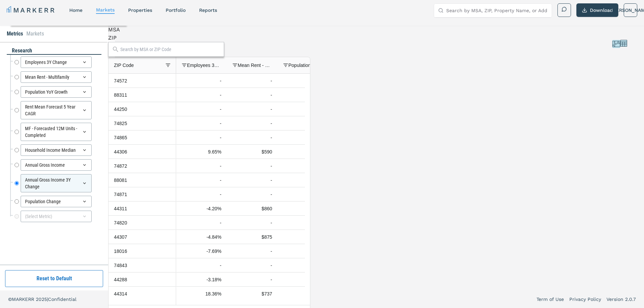 The height and width of the screenshot is (308, 644). What do you see at coordinates (142, 251) in the screenshot?
I see `div: 18016` at bounding box center [142, 251].